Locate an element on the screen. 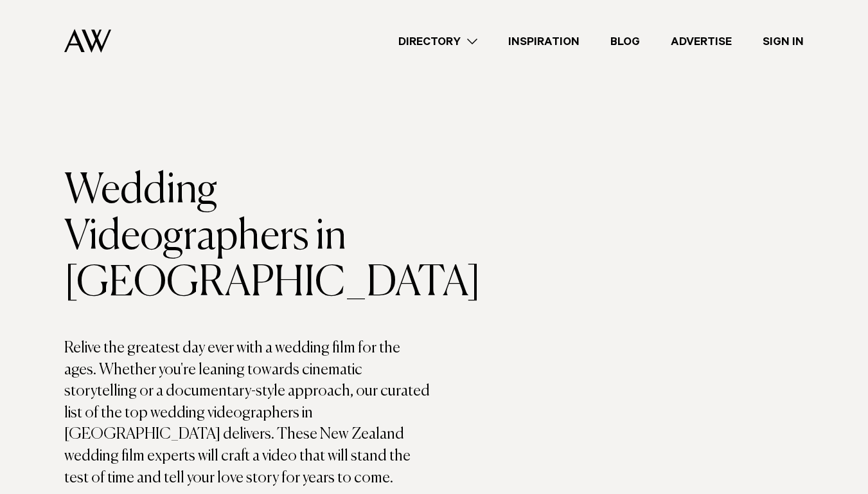 The image size is (868, 494). p: Relive the greatest day ever with a wedding film for the ages. Whether you're leaning towards cin... is located at coordinates (249, 413).